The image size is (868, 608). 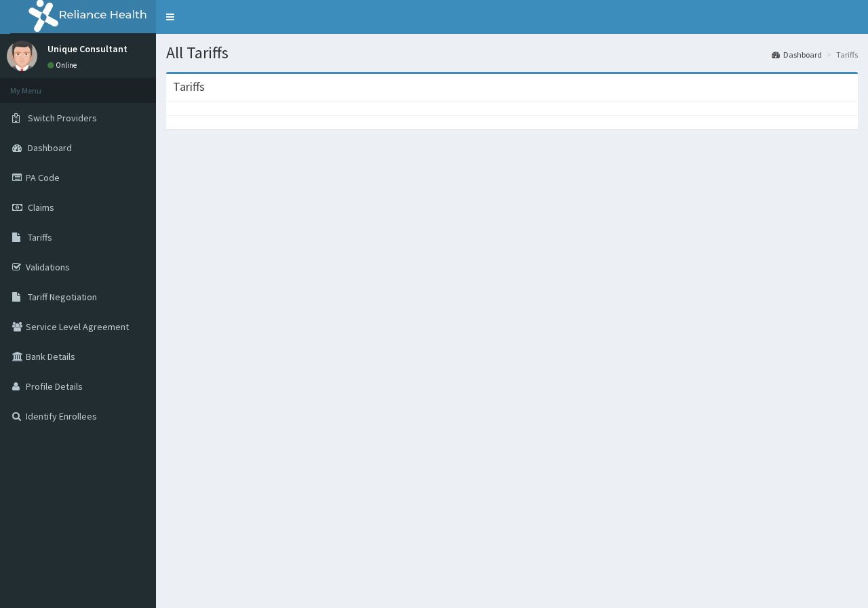 I want to click on h3: Tariffs, so click(x=189, y=87).